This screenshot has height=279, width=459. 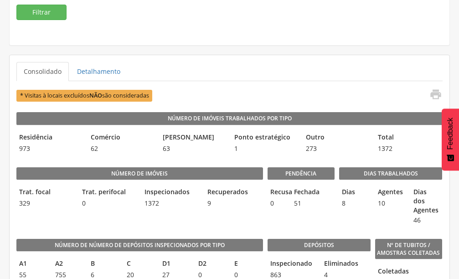 I want to click on legend: D1, so click(x=175, y=264).